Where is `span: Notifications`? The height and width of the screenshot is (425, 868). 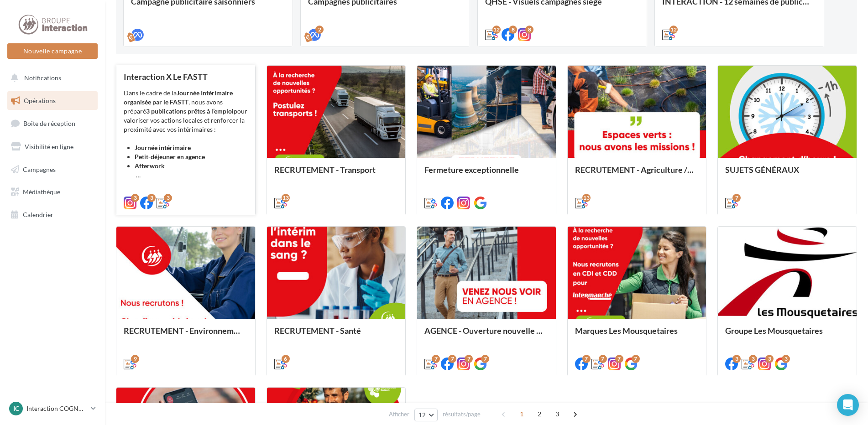 span: Notifications is located at coordinates (42, 78).